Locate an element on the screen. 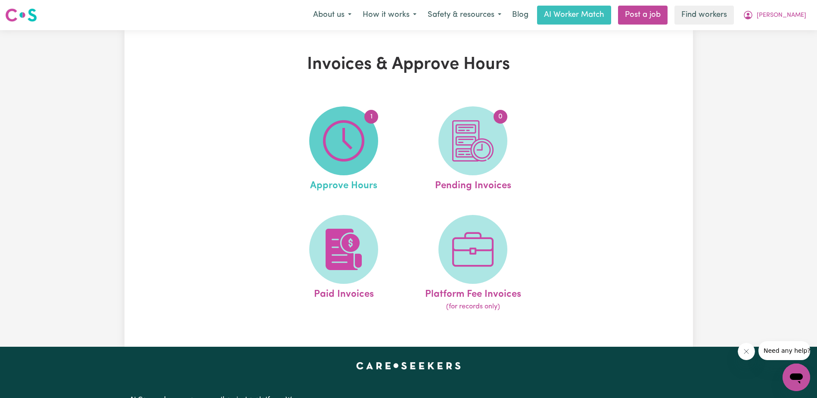 Image resolution: width=817 pixels, height=398 pixels. span: 0 is located at coordinates (501, 117).